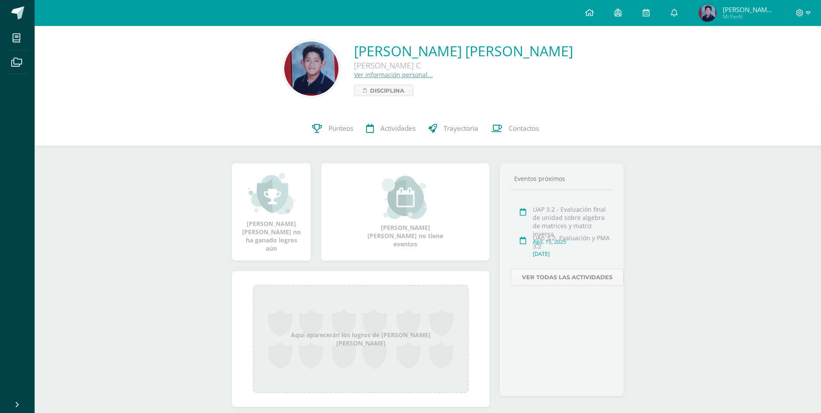 This screenshot has width=821, height=413. Describe the element at coordinates (515, 129) in the screenshot. I see `a: Contactos` at that location.